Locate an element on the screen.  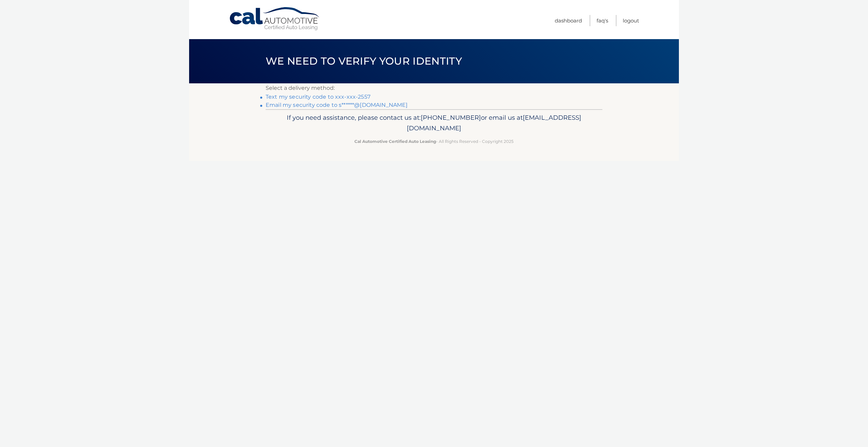
p: Select a delivery method: is located at coordinates (434, 88).